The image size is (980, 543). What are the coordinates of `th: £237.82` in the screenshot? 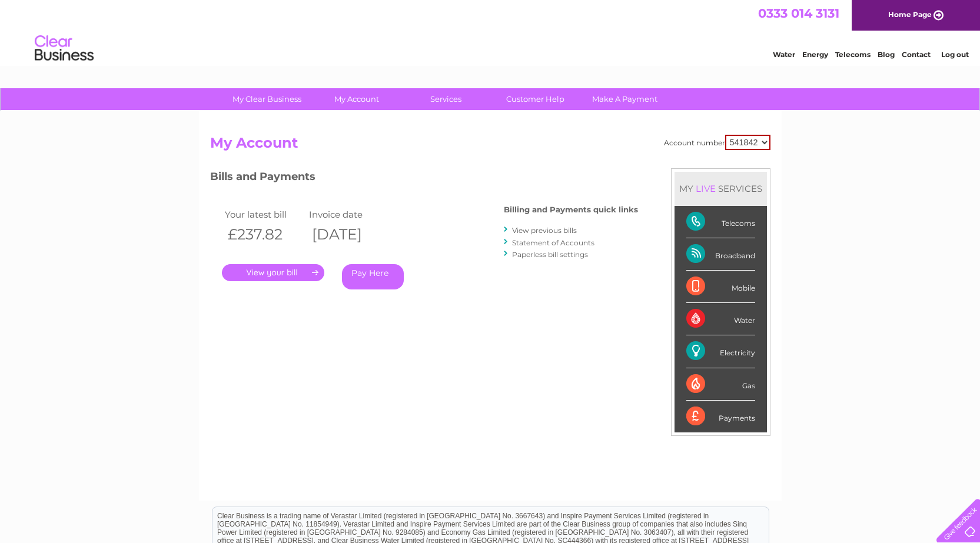 It's located at (264, 234).